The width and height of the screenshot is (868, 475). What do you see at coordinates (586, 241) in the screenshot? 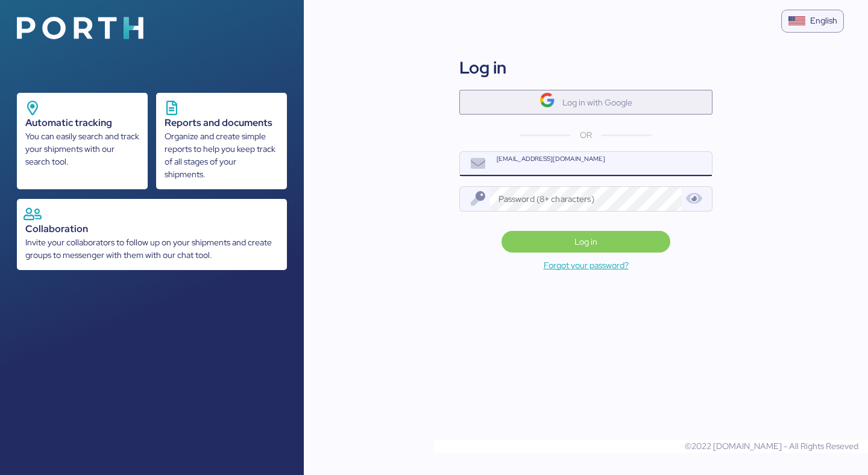
I see `button: Log in` at bounding box center [586, 241].